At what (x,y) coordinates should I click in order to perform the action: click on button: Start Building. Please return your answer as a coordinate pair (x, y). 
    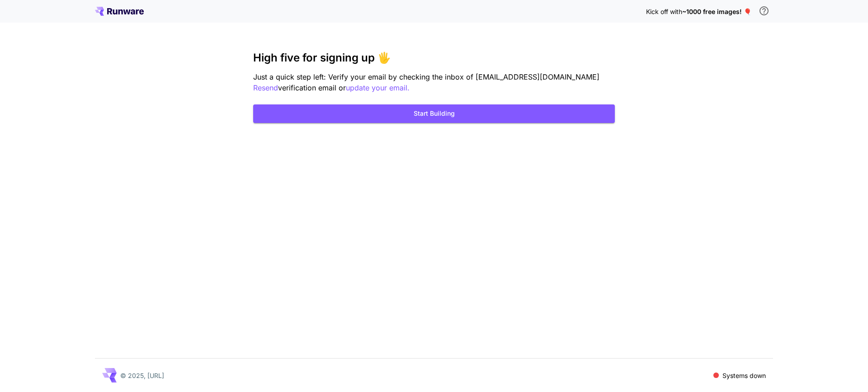
    Looking at the image, I should click on (434, 113).